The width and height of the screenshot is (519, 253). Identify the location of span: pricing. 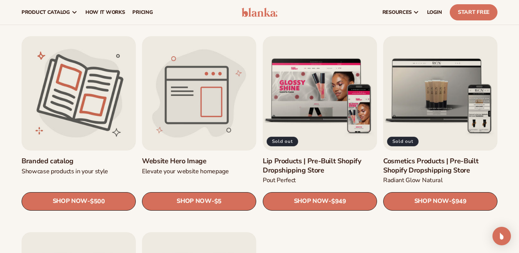
(142, 12).